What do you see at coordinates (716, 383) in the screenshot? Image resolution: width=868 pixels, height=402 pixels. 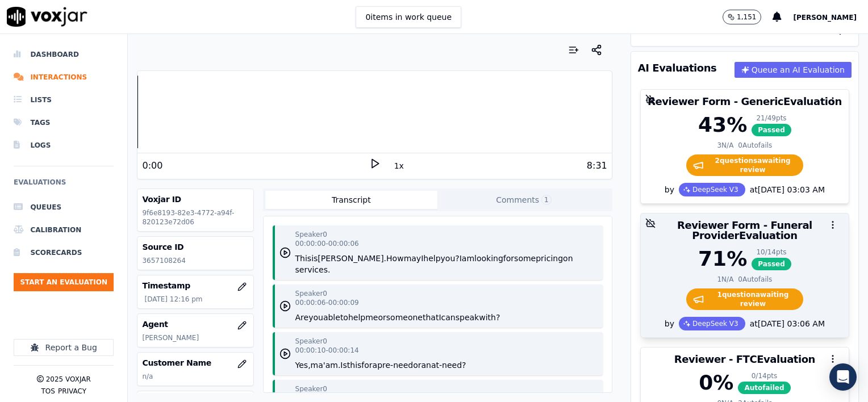 I see `div: 0 %` at bounding box center [716, 383].